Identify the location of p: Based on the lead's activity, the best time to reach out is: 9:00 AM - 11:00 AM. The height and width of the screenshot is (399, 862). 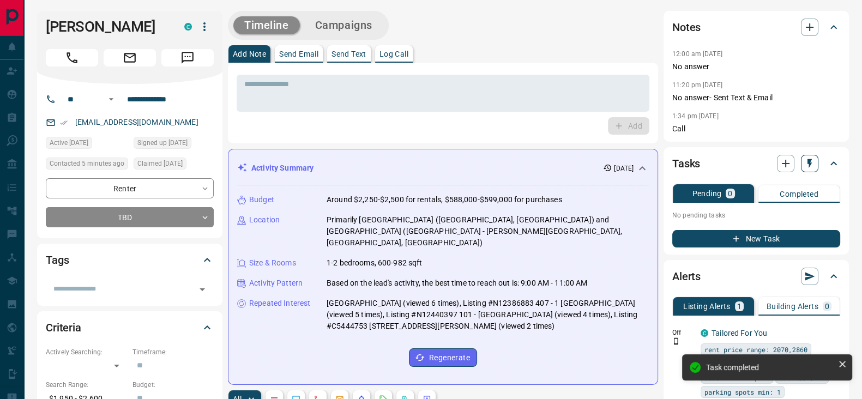
(457, 283).